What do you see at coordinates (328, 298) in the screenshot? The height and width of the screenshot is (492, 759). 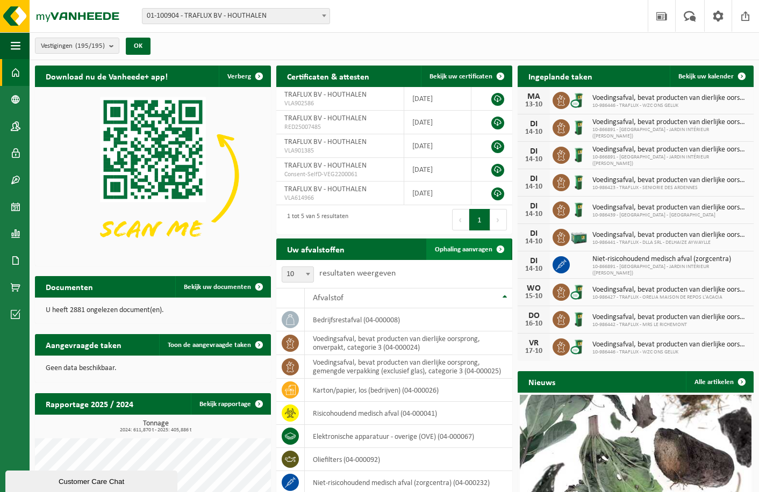 I see `span: Afvalstof` at bounding box center [328, 298].